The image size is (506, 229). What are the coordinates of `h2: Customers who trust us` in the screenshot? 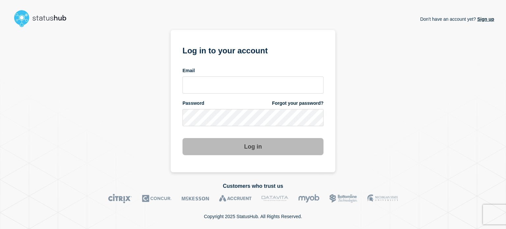 It's located at (253, 186).